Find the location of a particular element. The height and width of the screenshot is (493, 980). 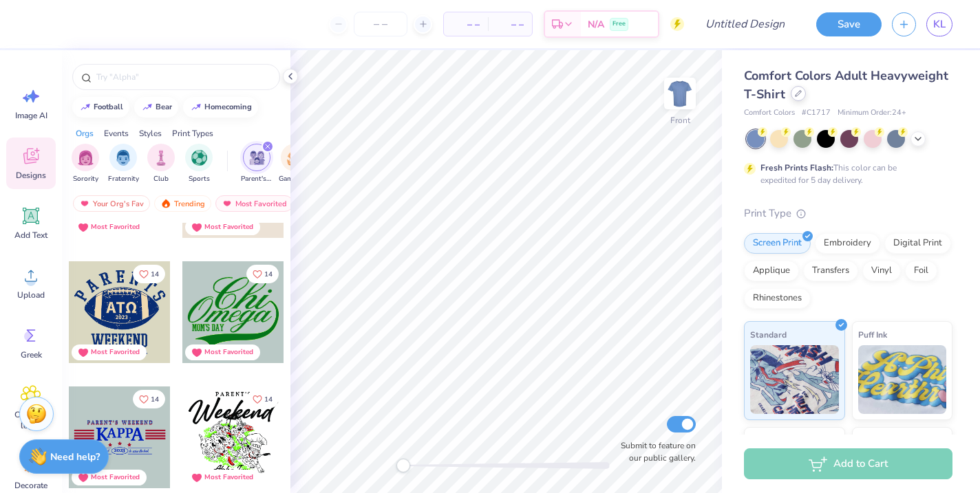

span: Sports is located at coordinates (199, 178).